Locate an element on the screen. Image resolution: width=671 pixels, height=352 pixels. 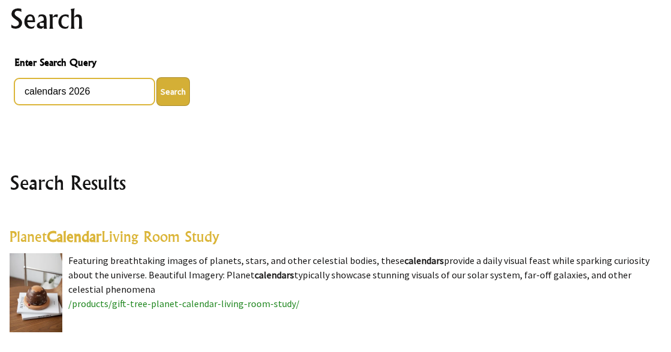
highlight: Calendar is located at coordinates (74, 237).